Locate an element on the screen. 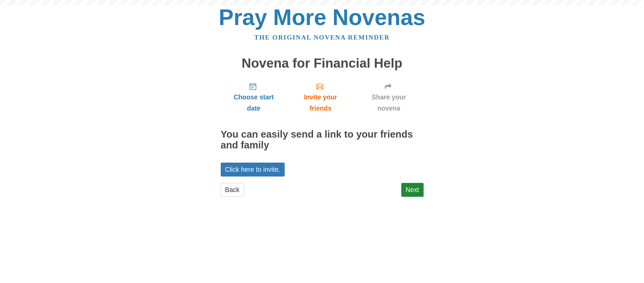 The width and height of the screenshot is (644, 283). a: Click here to invite. is located at coordinates (253, 169).